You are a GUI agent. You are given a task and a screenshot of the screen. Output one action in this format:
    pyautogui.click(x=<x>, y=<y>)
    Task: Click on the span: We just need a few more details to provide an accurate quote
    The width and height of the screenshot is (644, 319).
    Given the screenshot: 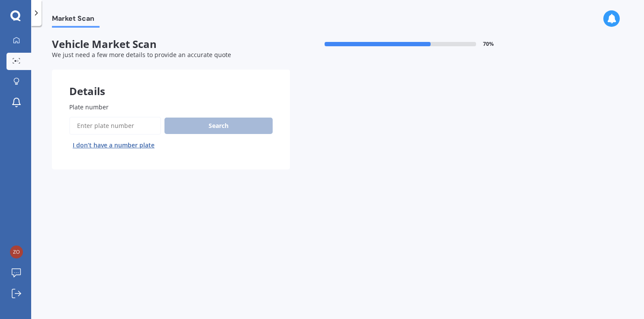 What is the action you would take?
    pyautogui.click(x=142, y=55)
    